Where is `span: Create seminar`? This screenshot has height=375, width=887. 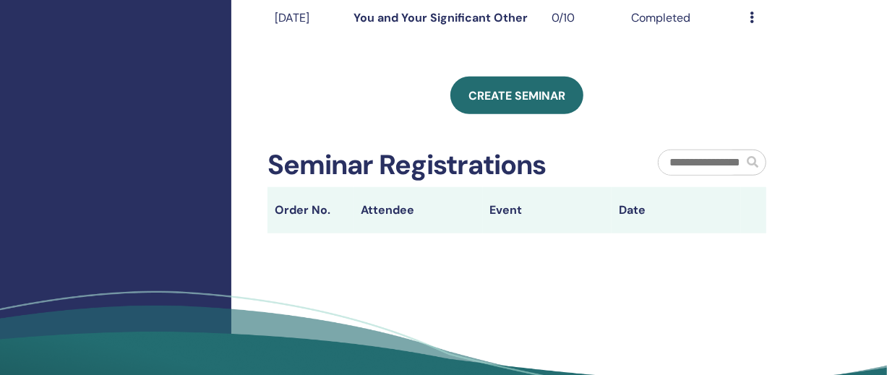
span: Create seminar is located at coordinates (517, 95).